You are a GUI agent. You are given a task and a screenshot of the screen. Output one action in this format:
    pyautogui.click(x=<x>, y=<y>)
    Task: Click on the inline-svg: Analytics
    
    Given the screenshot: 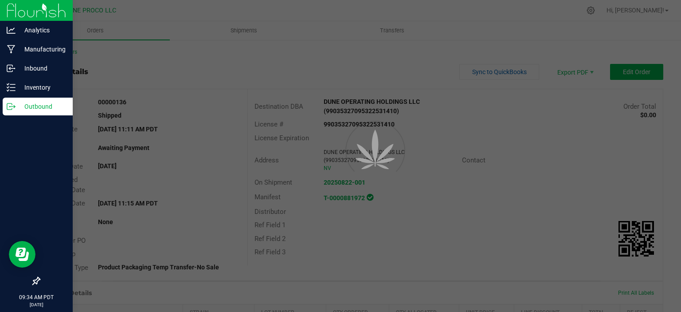 What is the action you would take?
    pyautogui.click(x=11, y=30)
    